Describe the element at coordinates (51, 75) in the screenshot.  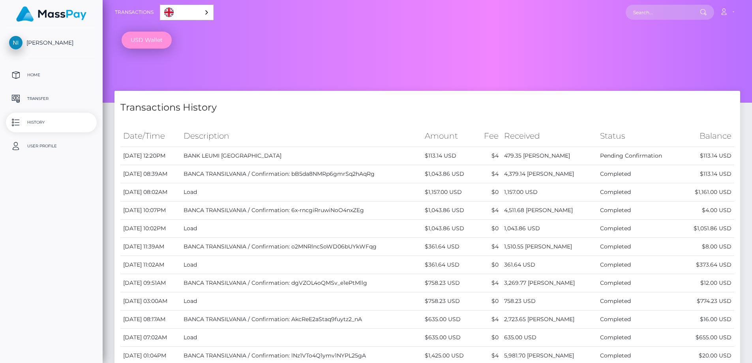
I see `a: Home` at that location.